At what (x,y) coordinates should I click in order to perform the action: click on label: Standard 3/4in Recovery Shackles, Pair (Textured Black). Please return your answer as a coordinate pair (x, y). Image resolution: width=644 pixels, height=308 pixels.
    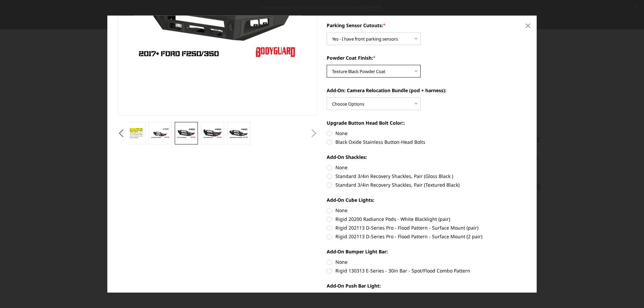
    Looking at the image, I should click on (426, 185).